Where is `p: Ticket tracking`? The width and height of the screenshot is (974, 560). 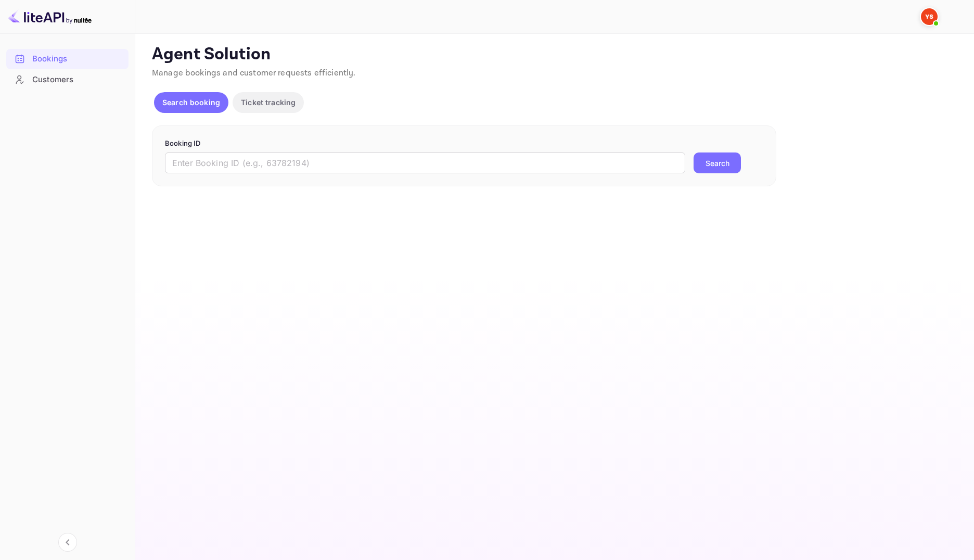
p: Ticket tracking is located at coordinates (268, 102).